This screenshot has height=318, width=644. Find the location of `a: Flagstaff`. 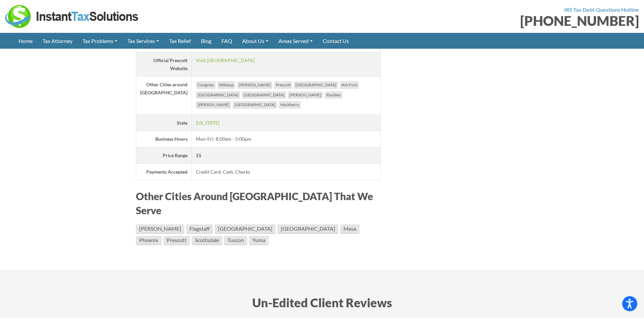

a: Flagstaff is located at coordinates (200, 229).